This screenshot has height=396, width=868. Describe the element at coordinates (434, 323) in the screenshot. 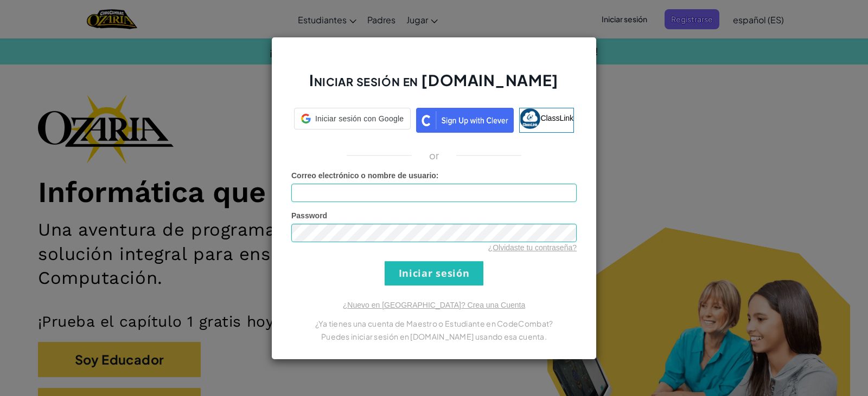

I see `p: ¿Ya tienes una cuenta de Maestro o Estudiante en CodeCombat?` at that location.